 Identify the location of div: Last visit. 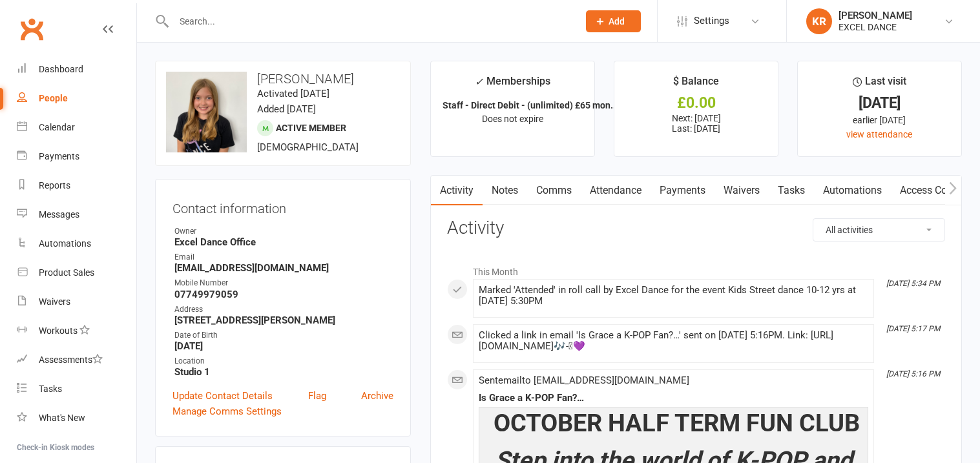
(879, 84).